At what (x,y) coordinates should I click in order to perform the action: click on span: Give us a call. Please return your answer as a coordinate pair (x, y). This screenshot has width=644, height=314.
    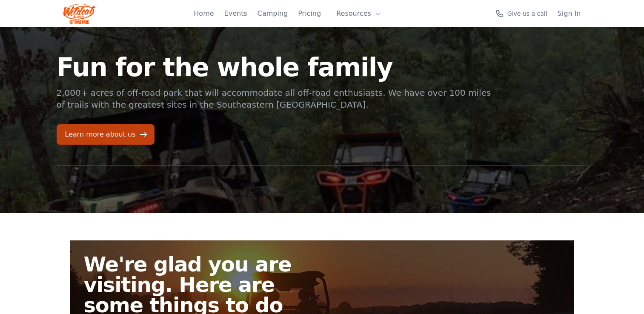
    Looking at the image, I should click on (528, 13).